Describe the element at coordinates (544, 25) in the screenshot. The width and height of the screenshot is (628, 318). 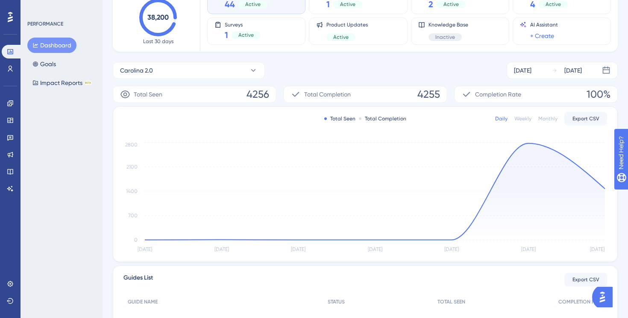
I see `span: AI Assistant` at that location.